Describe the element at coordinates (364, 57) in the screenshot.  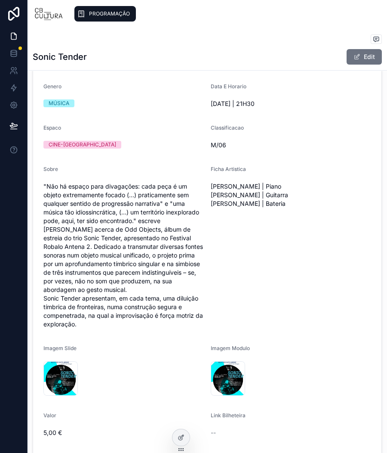
I see `button: Edit` at that location.